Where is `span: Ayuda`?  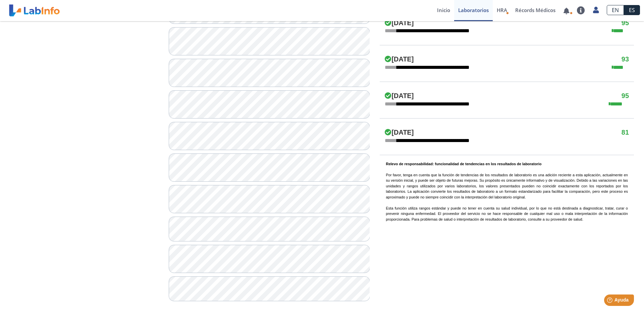 span: Ayuda is located at coordinates (37, 8).